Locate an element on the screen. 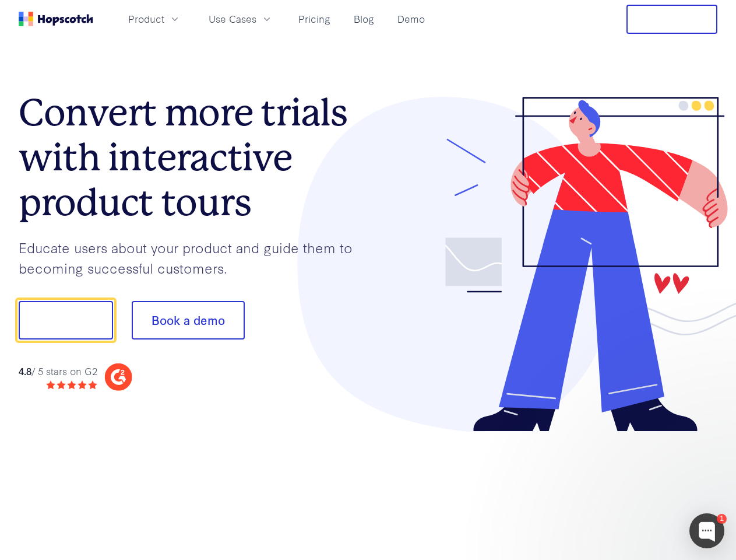 The height and width of the screenshot is (560, 736). a: Blog is located at coordinates (364, 19).